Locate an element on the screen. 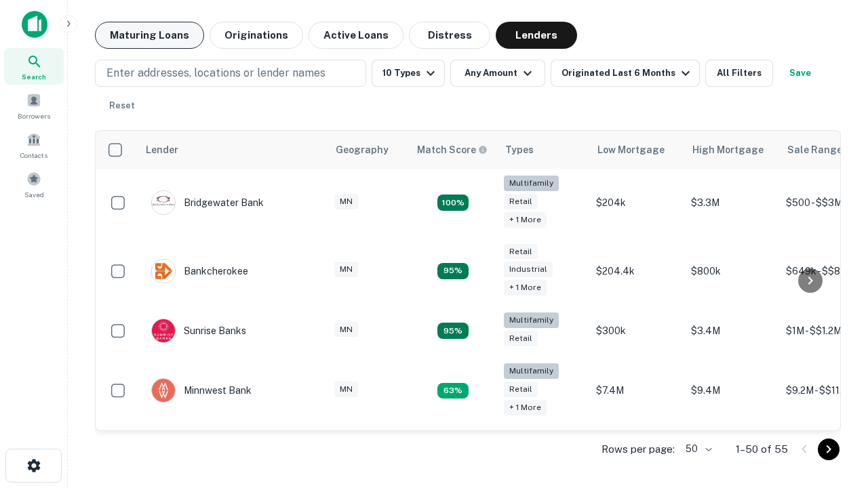  p: Rows per page: is located at coordinates (638, 450).